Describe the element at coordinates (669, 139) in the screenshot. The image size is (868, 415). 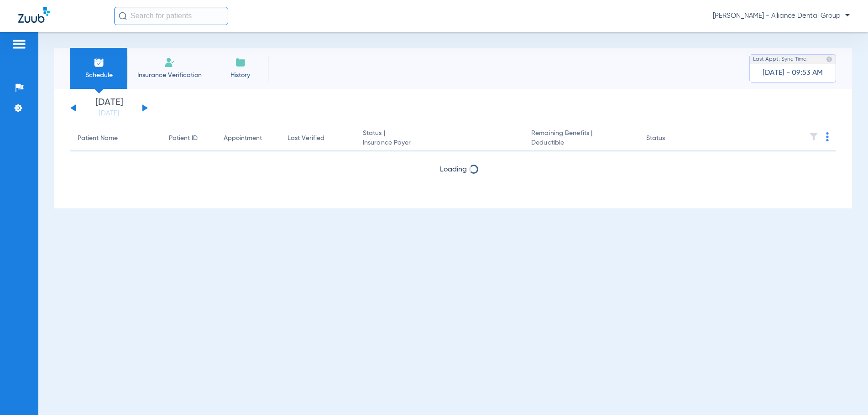
I see `th: Status` at that location.